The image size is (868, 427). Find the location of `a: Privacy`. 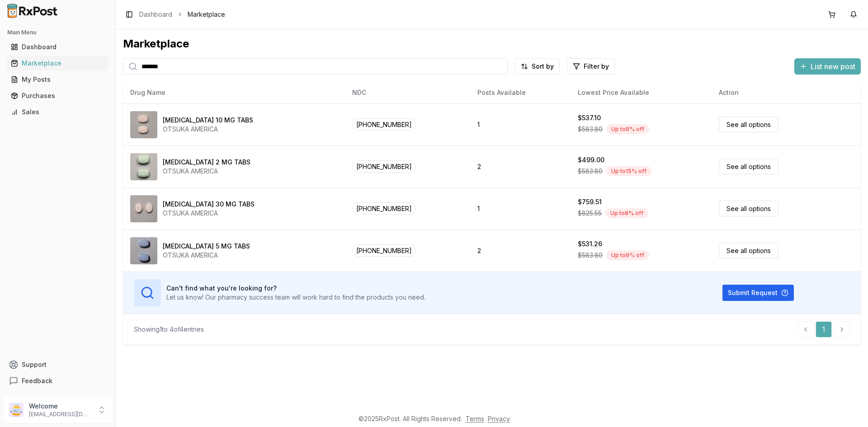

a: Privacy is located at coordinates (499, 418).